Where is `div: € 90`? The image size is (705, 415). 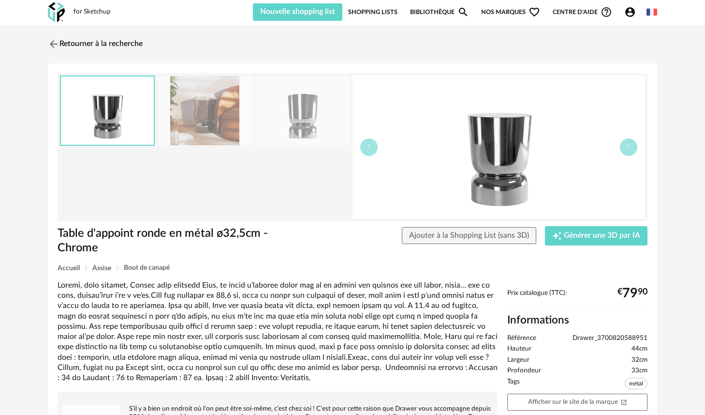
div: € 90 is located at coordinates (633, 293).